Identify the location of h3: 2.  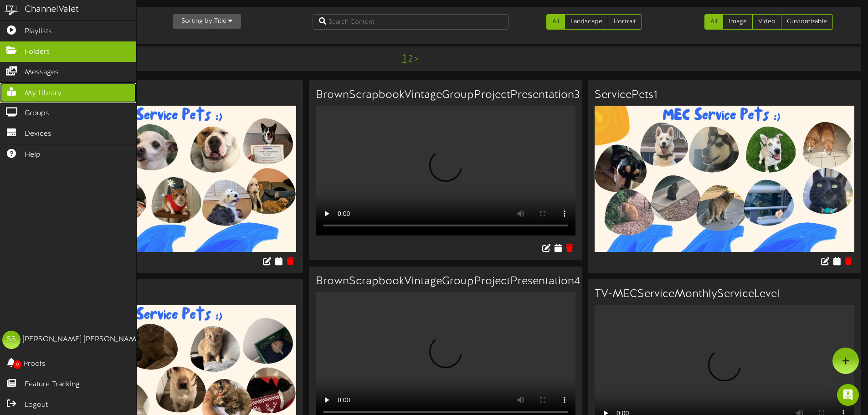
(166, 294).